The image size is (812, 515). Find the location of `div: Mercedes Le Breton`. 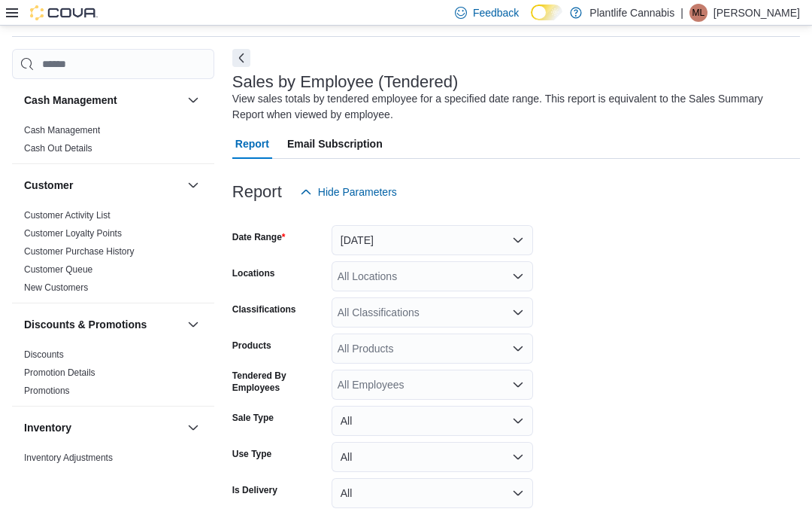

div: Mercedes Le Breton is located at coordinates (699, 12).